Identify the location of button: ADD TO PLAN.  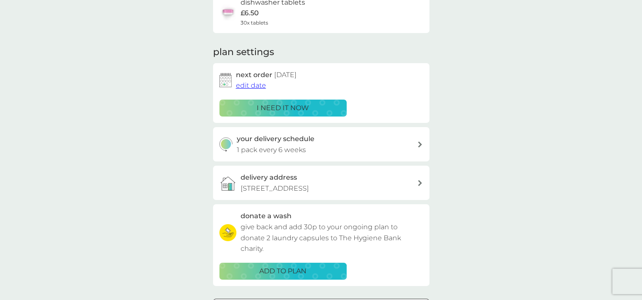
(283, 271).